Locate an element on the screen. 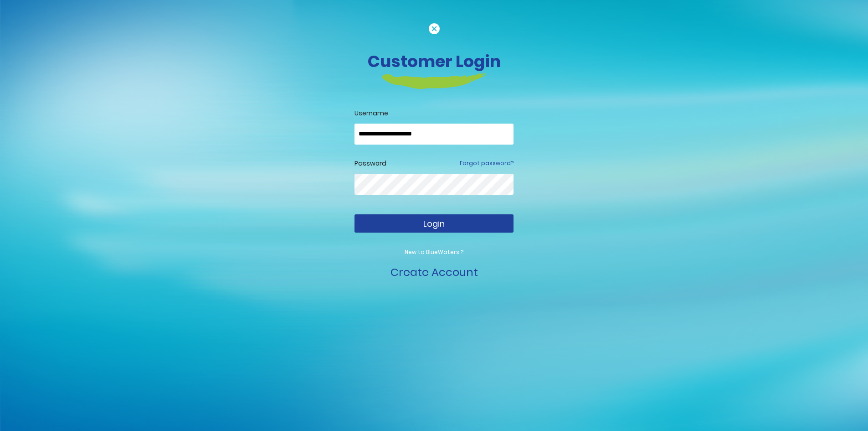 The image size is (868, 431). p: New to BlueWaters ? is located at coordinates (434, 252).